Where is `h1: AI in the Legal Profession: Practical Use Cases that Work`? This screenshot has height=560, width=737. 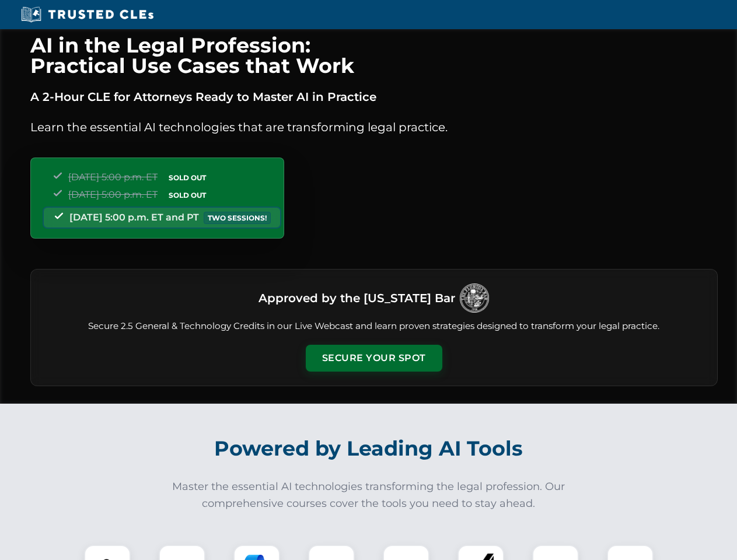 h1: AI in the Legal Profession: Practical Use Cases that Work is located at coordinates (374, 55).